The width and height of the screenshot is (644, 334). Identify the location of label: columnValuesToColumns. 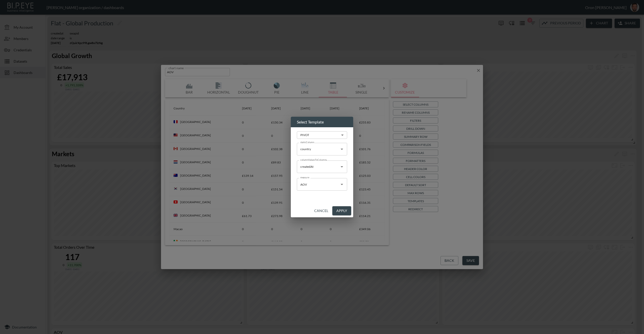
(313, 160).